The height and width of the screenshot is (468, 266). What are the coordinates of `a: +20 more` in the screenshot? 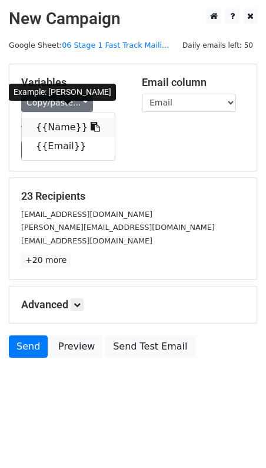 It's located at (46, 260).